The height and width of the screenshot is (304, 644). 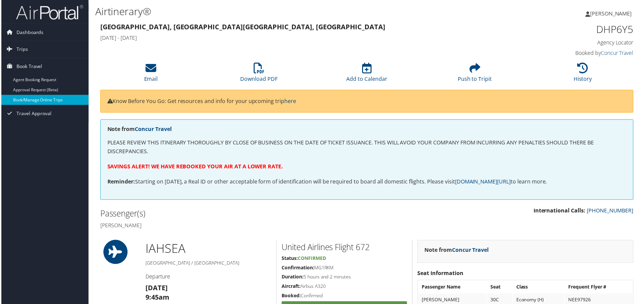 I want to click on th: Frequent Flyer #, so click(x=600, y=288).